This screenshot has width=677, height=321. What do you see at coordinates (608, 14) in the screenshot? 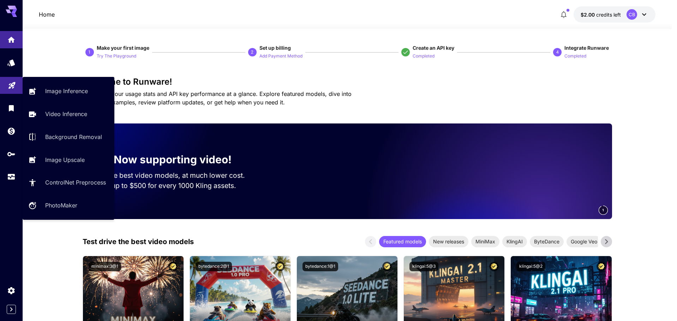
I see `span: credits left` at bounding box center [608, 14].